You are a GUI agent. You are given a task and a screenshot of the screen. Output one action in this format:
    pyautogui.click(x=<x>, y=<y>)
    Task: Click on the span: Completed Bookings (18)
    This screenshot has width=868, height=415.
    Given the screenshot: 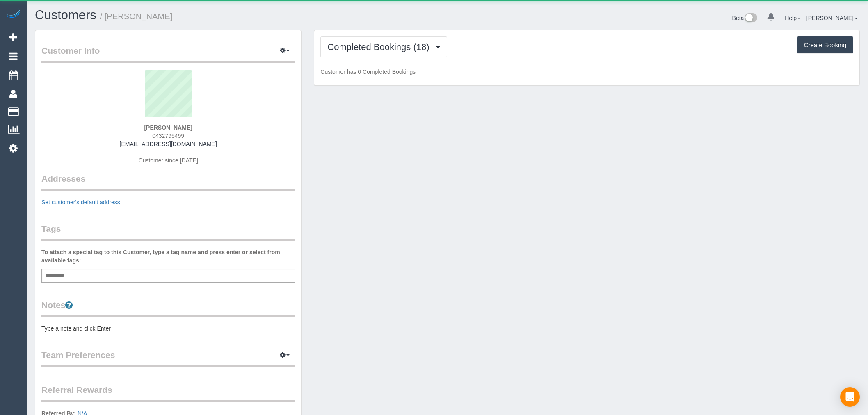 What is the action you would take?
    pyautogui.click(x=380, y=47)
    